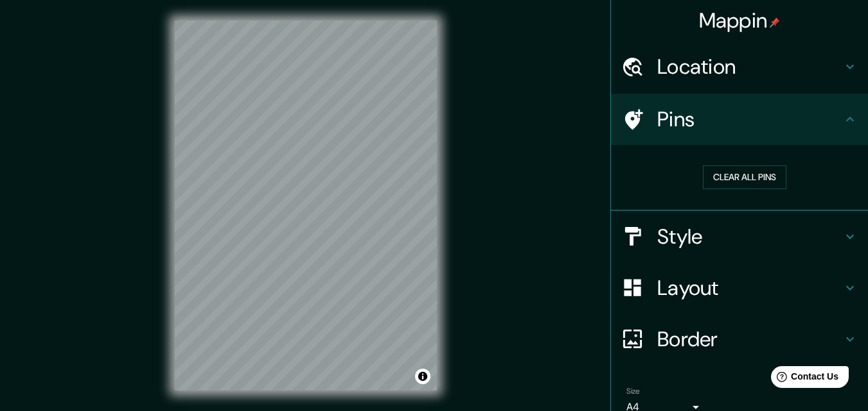 This screenshot has width=868, height=411. What do you see at coordinates (745, 177) in the screenshot?
I see `button: Clear all pins` at bounding box center [745, 177].